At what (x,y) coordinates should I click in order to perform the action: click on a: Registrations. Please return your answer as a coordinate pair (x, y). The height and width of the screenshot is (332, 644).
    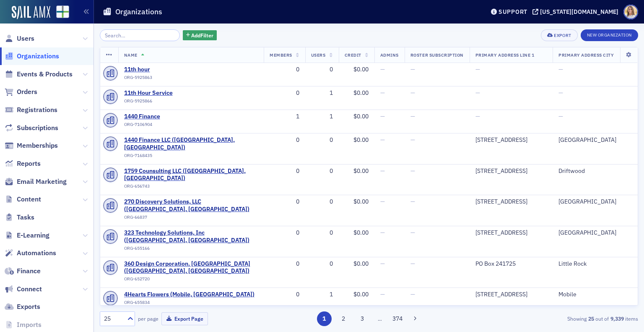
    Looking at the image, I should click on (31, 110).